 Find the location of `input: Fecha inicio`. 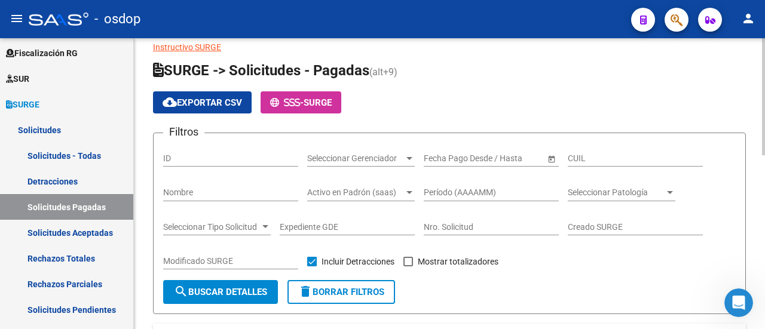

input: Fecha inicio is located at coordinates (445, 158).